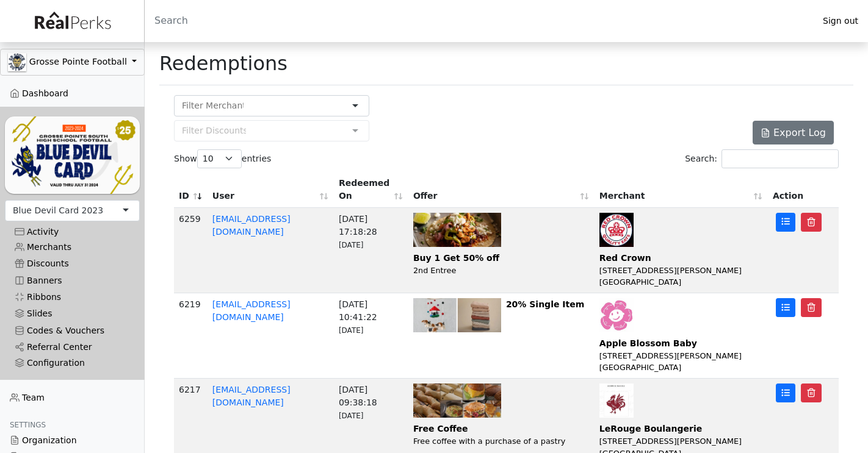  What do you see at coordinates (72, 347) in the screenshot?
I see `a: Referral Center` at bounding box center [72, 347].